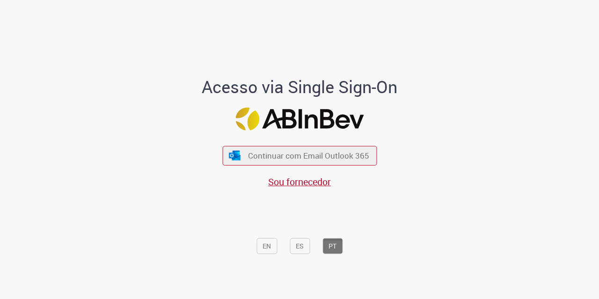 The width and height of the screenshot is (599, 299). What do you see at coordinates (299, 87) in the screenshot?
I see `h1: Acesso via Single Sign-On` at bounding box center [299, 87].